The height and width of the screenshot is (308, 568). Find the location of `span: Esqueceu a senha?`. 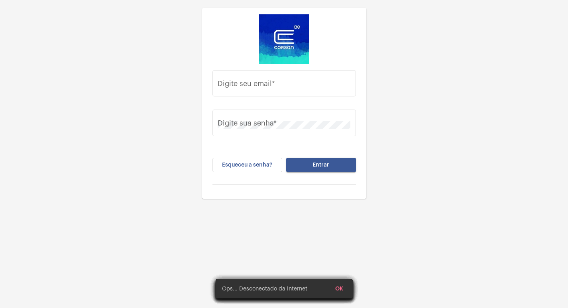

span: Esqueceu a senha? is located at coordinates (247, 165).